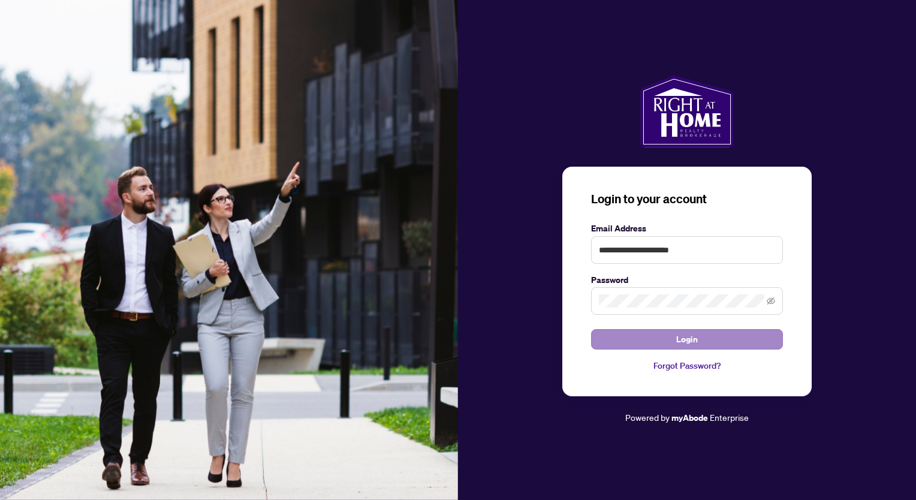 Image resolution: width=916 pixels, height=500 pixels. I want to click on span: Powered by, so click(648, 417).